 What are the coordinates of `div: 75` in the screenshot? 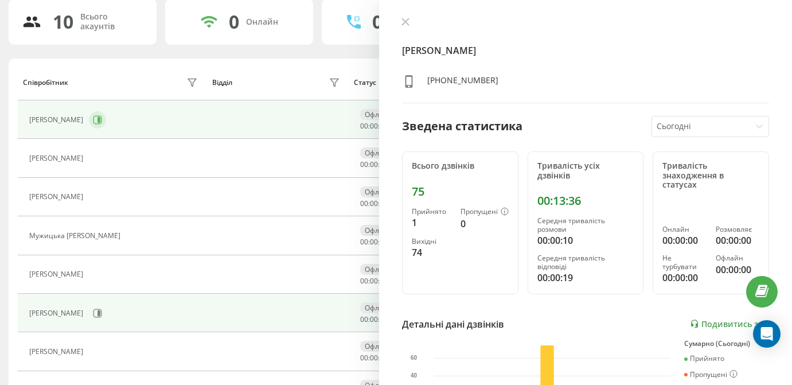 It's located at (460, 191).